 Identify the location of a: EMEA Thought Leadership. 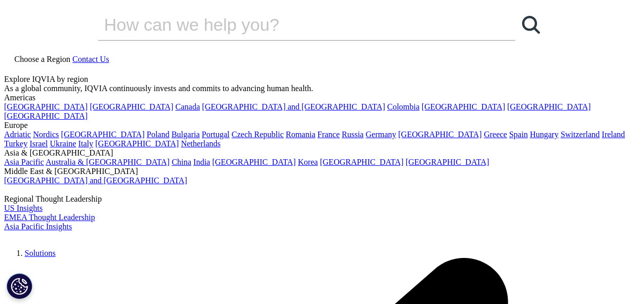
(49, 217).